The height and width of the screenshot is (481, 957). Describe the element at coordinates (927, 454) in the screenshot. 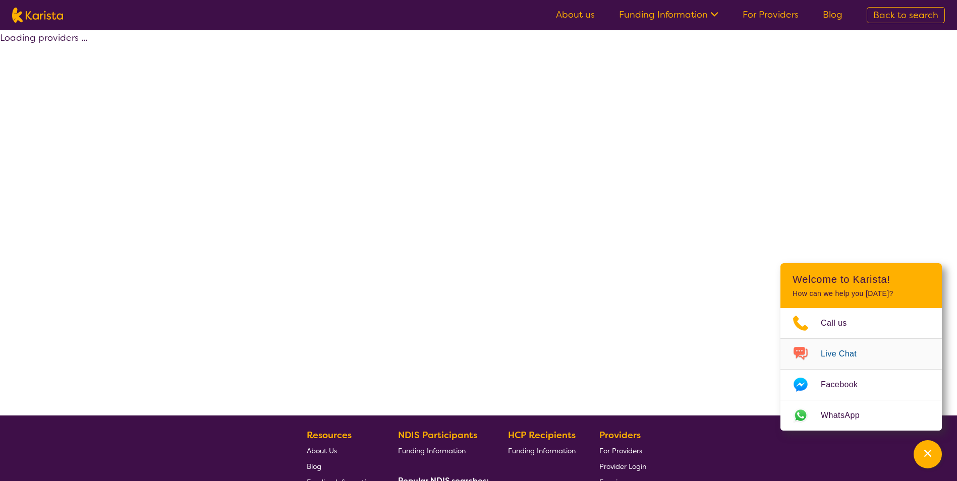

I see `button: Channel Menu` at that location.